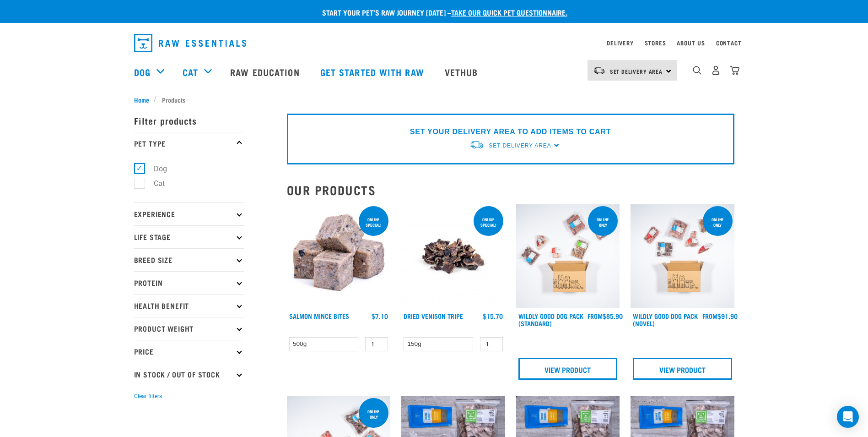 The image size is (868, 437). Describe the element at coordinates (189, 351) in the screenshot. I see `p: Price` at that location.